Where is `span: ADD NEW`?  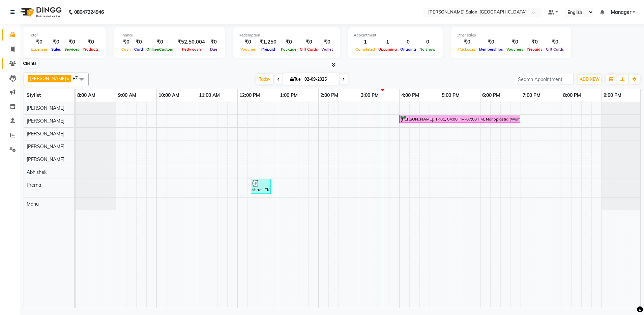
span: ADD NEW is located at coordinates (590, 79).